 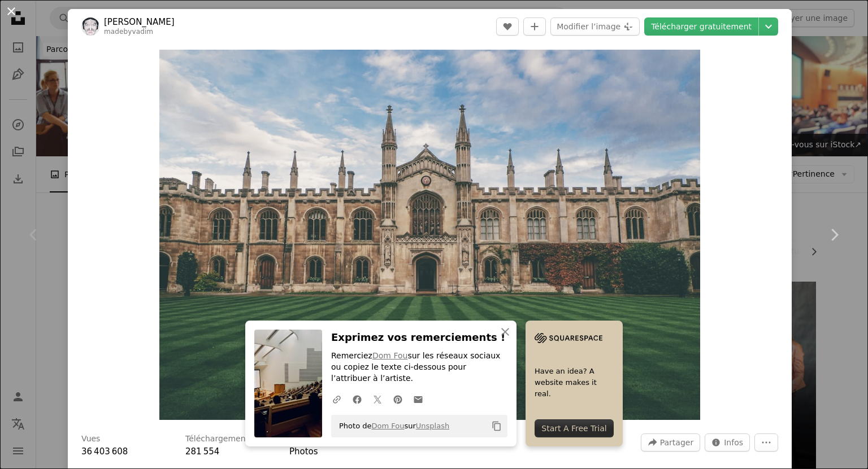 I want to click on a: Photos, so click(x=303, y=452).